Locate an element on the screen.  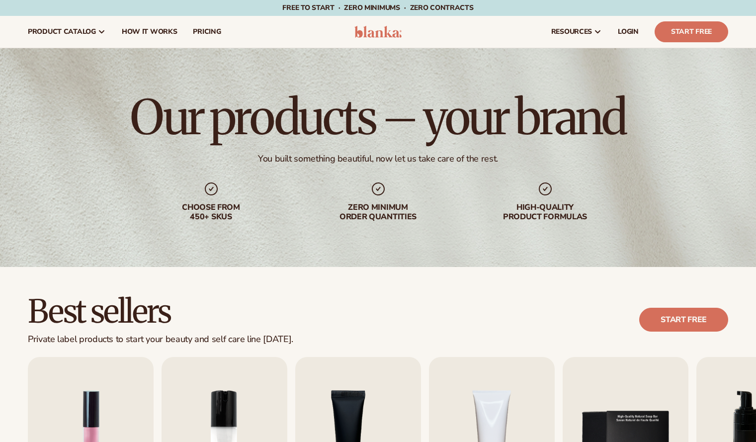
div: Choose from 450+ Skus is located at coordinates (211, 212).